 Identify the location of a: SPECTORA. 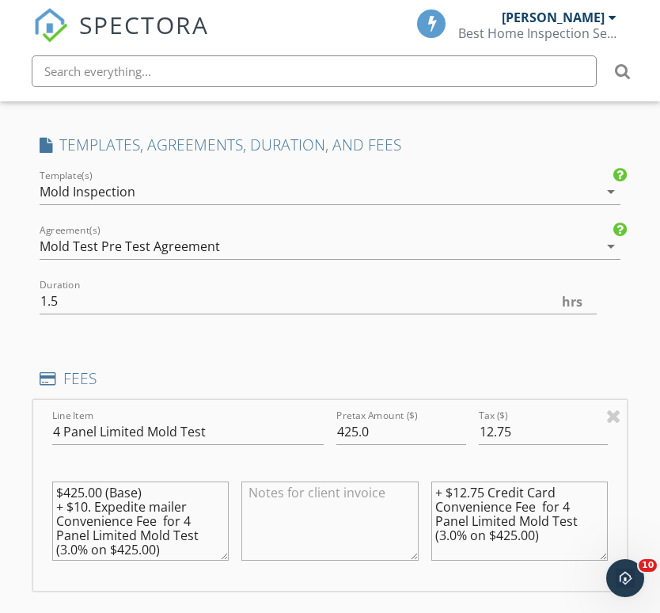
(121, 38).